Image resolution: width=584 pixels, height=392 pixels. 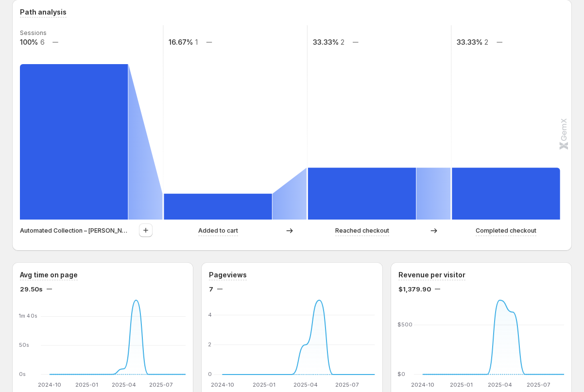 I want to click on text: 16.67%, so click(x=180, y=42).